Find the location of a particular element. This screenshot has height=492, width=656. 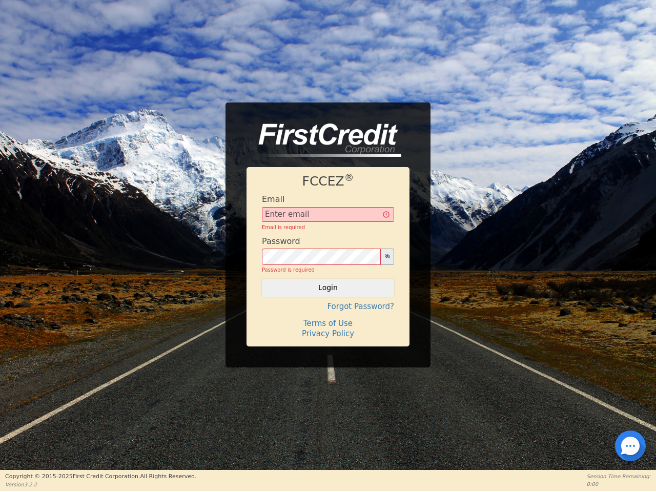

h1: FCCEZ is located at coordinates (328, 181).